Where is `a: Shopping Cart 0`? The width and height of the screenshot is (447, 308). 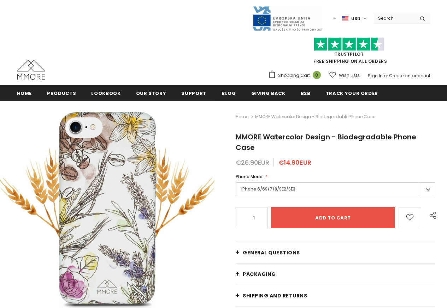
a: Shopping Cart 0 is located at coordinates (296, 76).